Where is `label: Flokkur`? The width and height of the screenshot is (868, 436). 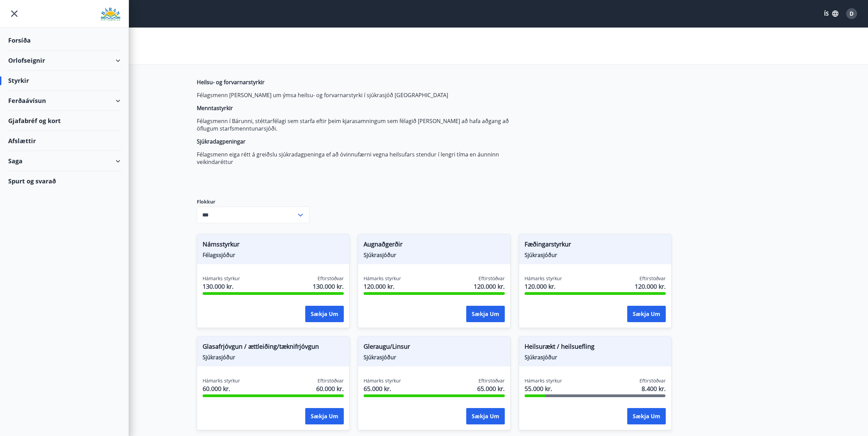 label: Flokkur is located at coordinates (253, 202).